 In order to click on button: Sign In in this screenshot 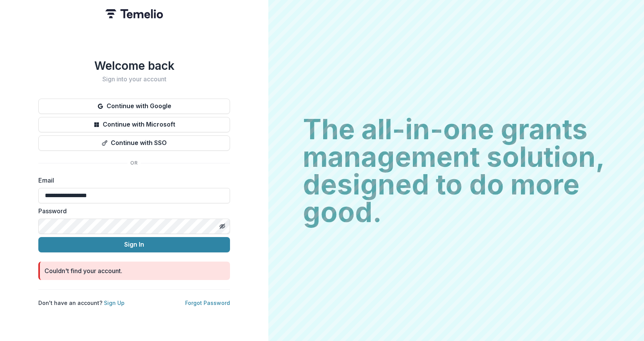, I will do `click(134, 244)`.